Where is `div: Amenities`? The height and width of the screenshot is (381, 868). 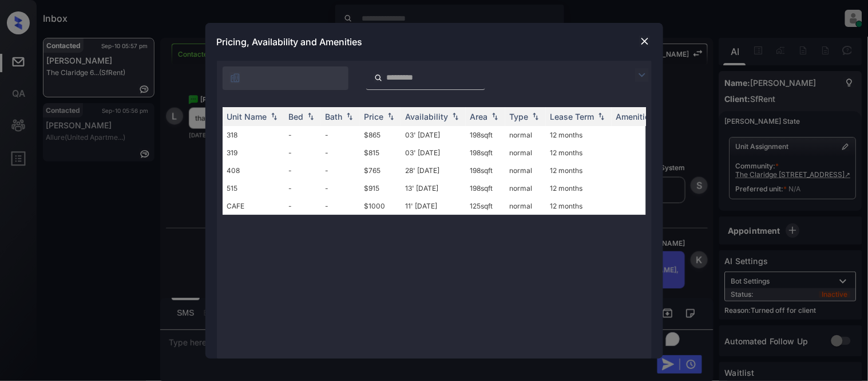
div: Amenities is located at coordinates (635, 117).